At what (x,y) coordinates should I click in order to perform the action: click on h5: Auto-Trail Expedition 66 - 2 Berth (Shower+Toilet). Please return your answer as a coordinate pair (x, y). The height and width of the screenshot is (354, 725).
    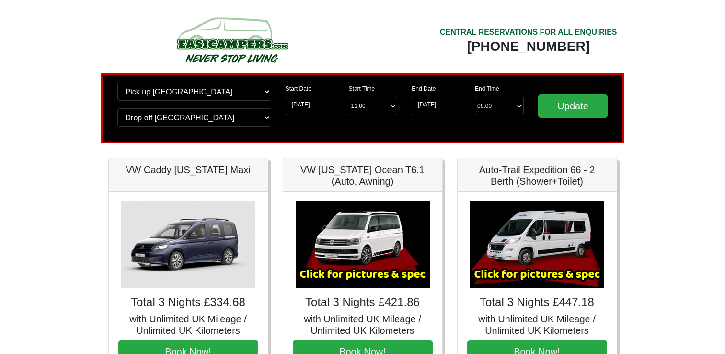
    Looking at the image, I should click on (537, 175).